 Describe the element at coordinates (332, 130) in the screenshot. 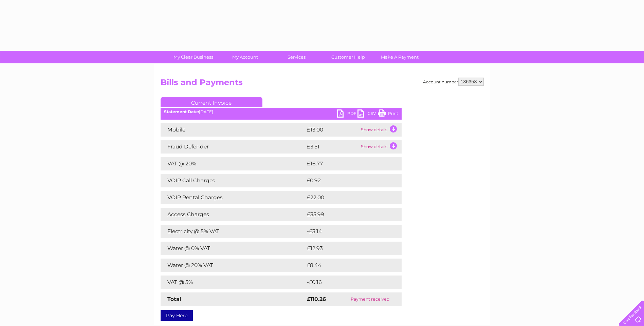

I see `td: £13.00` at that location.